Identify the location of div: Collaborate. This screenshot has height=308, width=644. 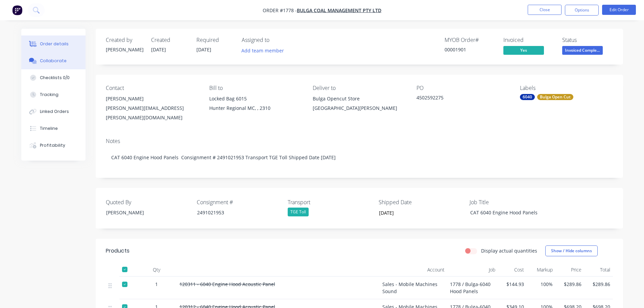
(53, 61).